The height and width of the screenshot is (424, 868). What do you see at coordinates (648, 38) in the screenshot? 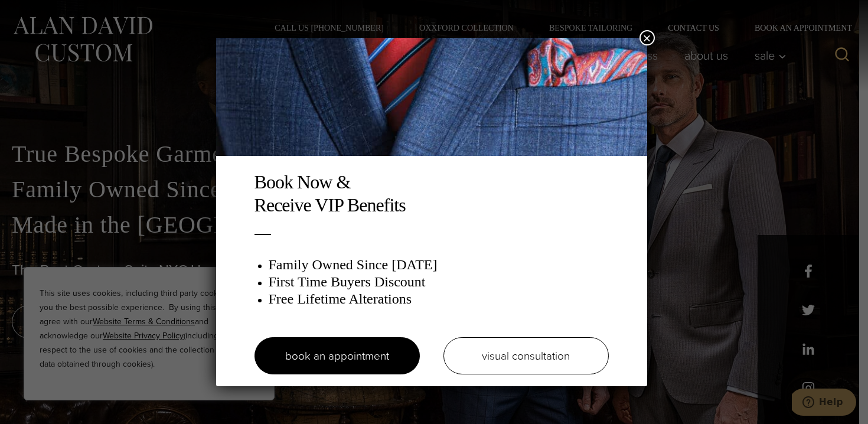
I see `button: Close` at bounding box center [648, 38].